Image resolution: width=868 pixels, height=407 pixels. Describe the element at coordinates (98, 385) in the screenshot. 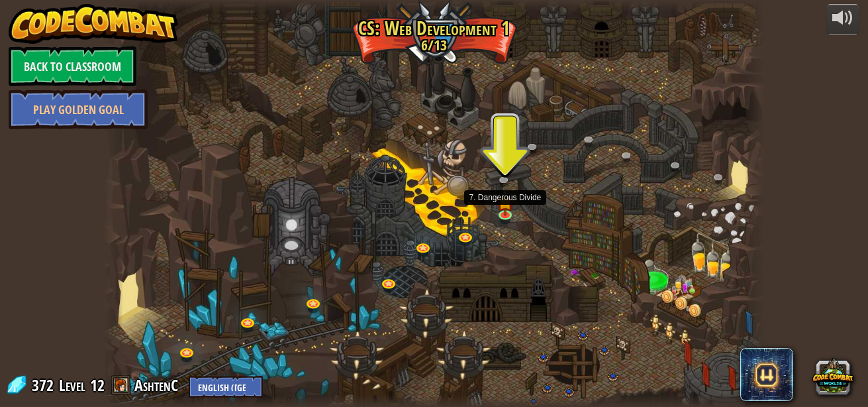

I see `span: 12` at that location.